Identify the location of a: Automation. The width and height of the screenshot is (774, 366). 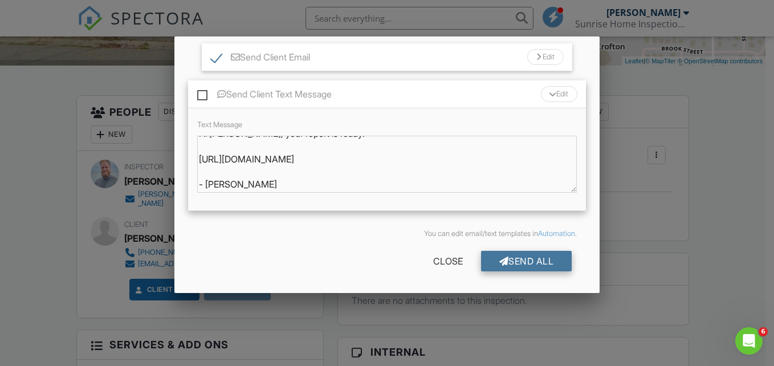
(556, 233).